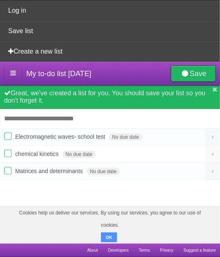 Image resolution: width=220 pixels, height=257 pixels. Describe the element at coordinates (109, 238) in the screenshot. I see `button: OK` at that location.